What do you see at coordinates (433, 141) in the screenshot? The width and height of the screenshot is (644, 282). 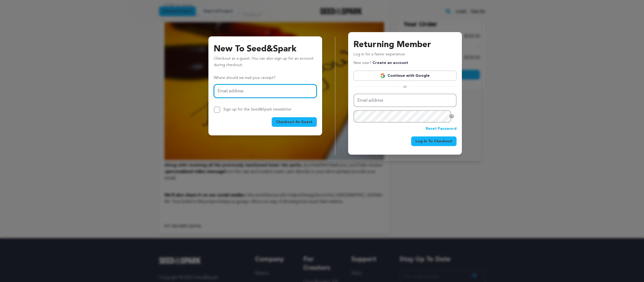 I see `button: Log In To Checkout` at bounding box center [433, 141].